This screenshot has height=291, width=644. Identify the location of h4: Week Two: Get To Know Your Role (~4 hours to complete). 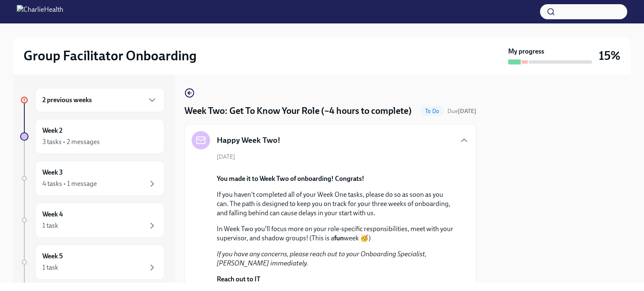
(298, 111).